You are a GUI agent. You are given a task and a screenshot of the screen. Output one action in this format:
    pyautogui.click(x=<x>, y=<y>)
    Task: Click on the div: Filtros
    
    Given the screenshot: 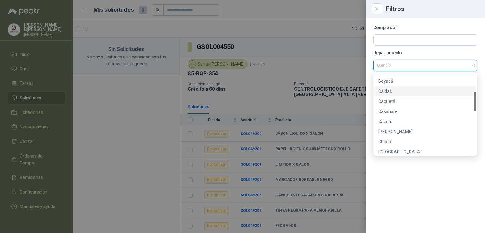 What is the action you would take?
    pyautogui.click(x=431, y=9)
    